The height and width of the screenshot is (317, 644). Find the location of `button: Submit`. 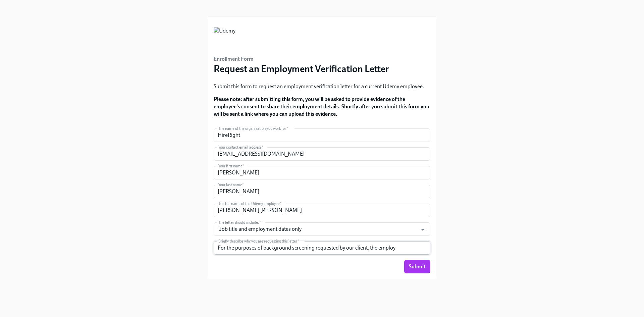

button: Submit is located at coordinates (417, 267).